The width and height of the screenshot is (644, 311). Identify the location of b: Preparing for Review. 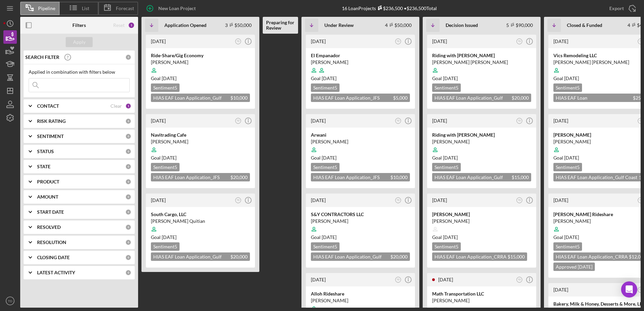
(280, 25).